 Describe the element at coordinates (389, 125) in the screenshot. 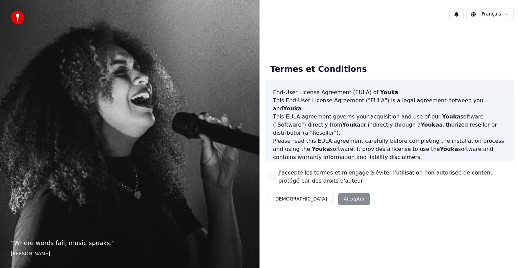

I see `p: This EULA agreement governs your acquisition and use of our software ("Software") directly from o...` at that location.